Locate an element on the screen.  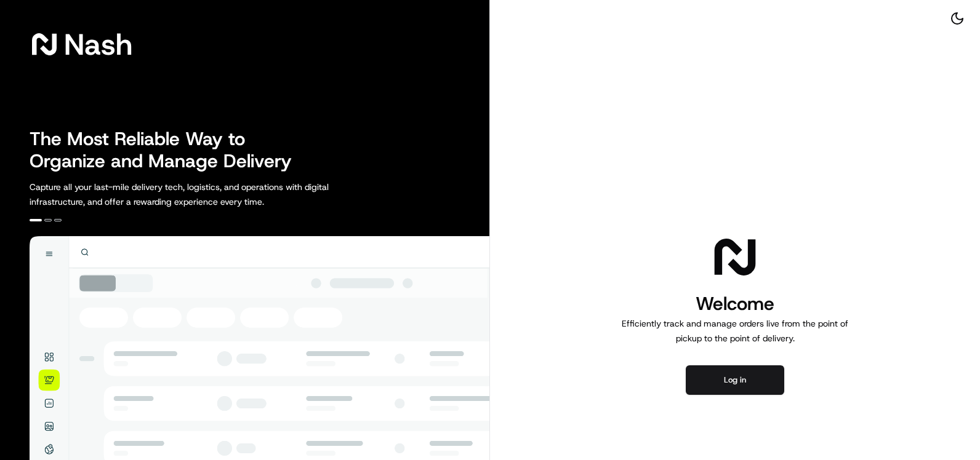
h2: The Most Reliable Way to Organize and Manage Delivery is located at coordinates (167, 150).